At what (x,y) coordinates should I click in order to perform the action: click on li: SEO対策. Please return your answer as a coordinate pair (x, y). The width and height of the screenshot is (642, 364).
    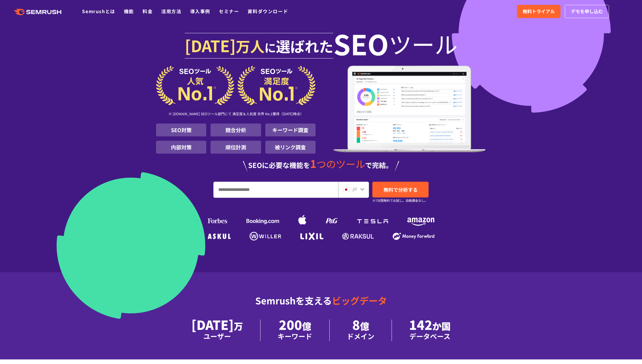
    Looking at the image, I should click on (181, 130).